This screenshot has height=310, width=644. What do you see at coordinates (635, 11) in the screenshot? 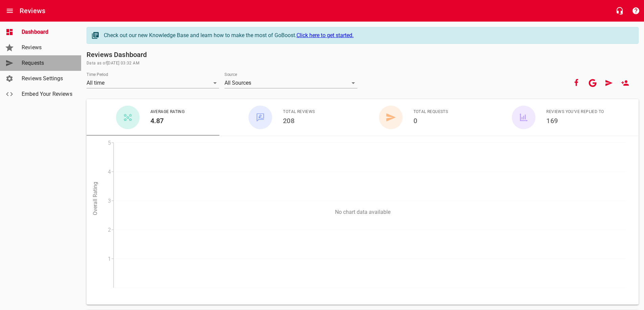
I see `button: Support Portal` at bounding box center [635, 11].